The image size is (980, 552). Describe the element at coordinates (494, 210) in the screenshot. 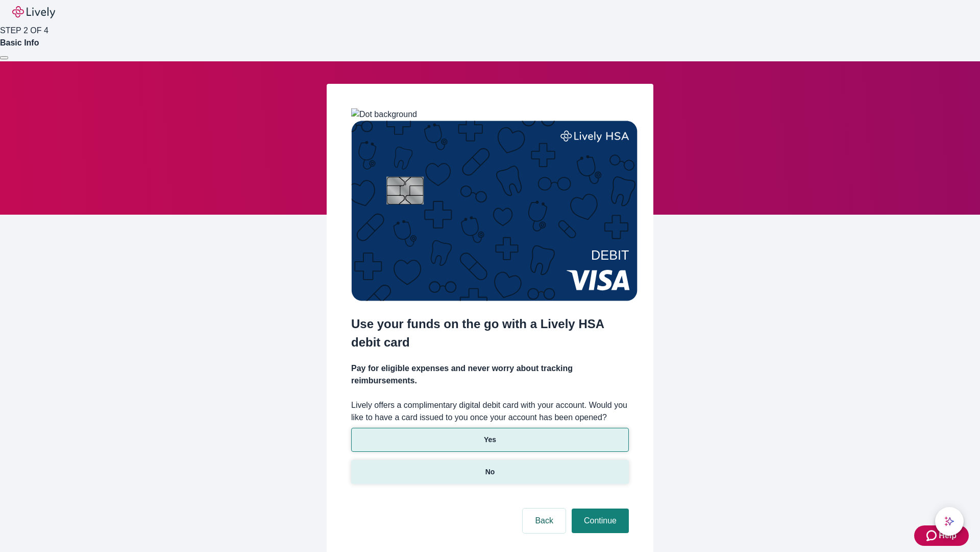

I see `img: Debit card` at that location.